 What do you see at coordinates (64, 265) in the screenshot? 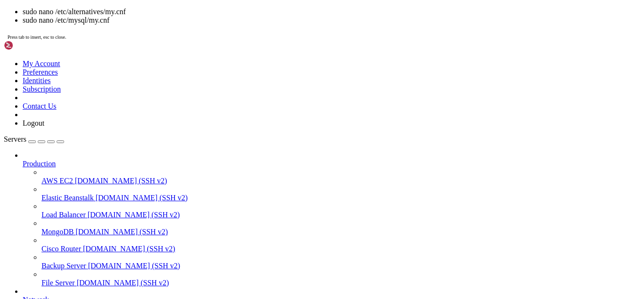
I see `span: Backup Server` at bounding box center [64, 265].